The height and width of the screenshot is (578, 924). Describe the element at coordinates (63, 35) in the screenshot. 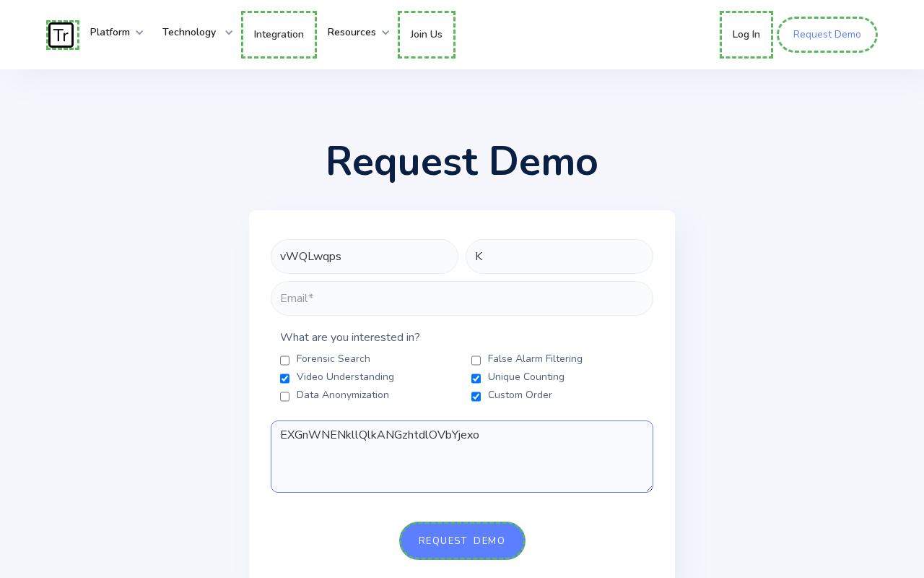

I see `a: home` at that location.